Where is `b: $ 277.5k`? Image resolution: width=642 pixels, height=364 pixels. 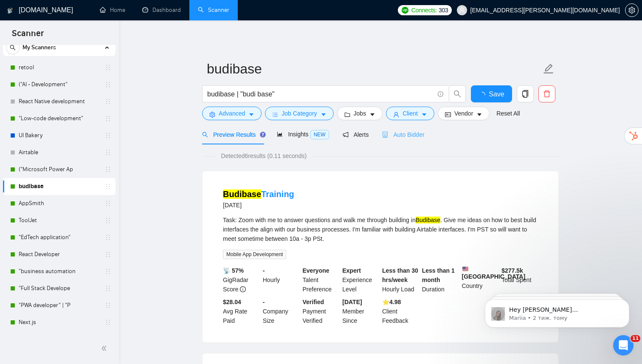
b: $ 277.5k is located at coordinates (512, 271).